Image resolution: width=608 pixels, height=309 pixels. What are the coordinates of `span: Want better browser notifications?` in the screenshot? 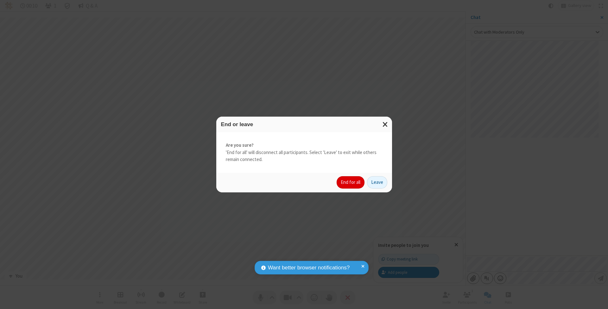 It's located at (309, 268).